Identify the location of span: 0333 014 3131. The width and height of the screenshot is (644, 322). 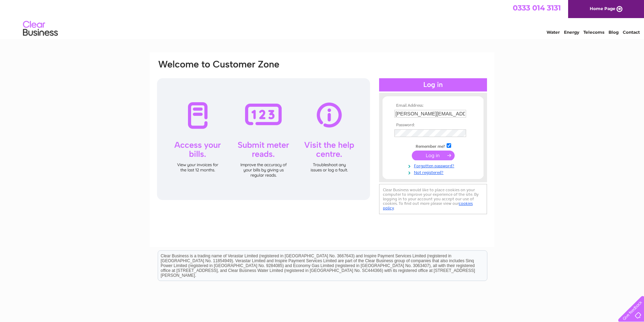
(537, 7).